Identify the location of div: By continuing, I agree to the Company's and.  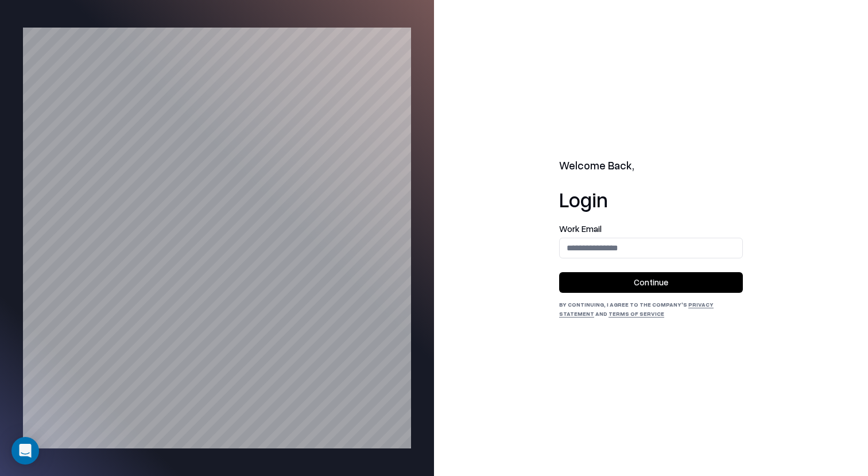
(651, 309).